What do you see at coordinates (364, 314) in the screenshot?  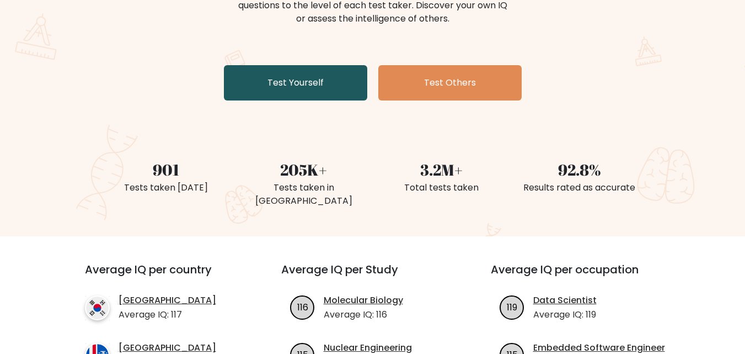 I see `p: Average IQ: 116` at bounding box center [364, 314].